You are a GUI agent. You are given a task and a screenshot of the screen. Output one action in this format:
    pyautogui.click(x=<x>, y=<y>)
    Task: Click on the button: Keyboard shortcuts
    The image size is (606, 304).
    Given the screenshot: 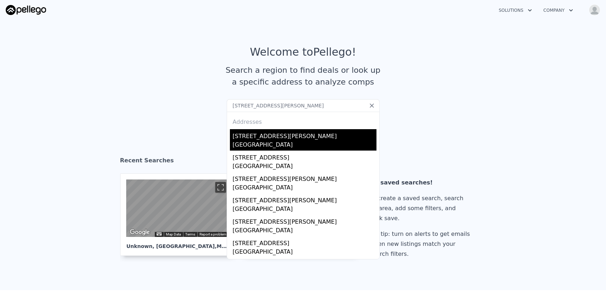 What is the action you would take?
    pyautogui.click(x=159, y=234)
    